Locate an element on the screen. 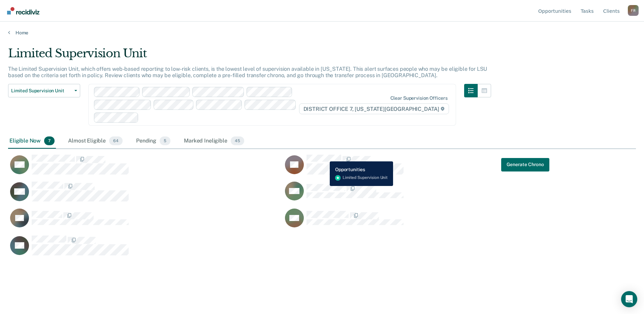 This screenshot has width=644, height=314. a: Navigate to form link is located at coordinates (525, 164).